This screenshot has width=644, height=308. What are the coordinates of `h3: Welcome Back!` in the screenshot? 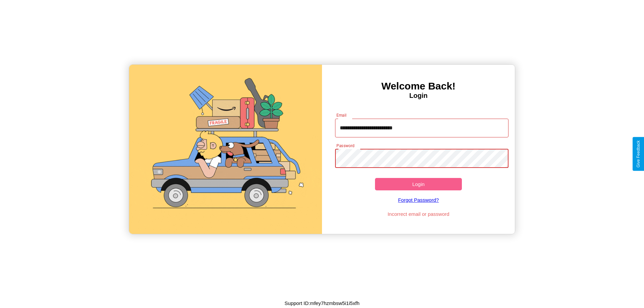 It's located at (418, 86).